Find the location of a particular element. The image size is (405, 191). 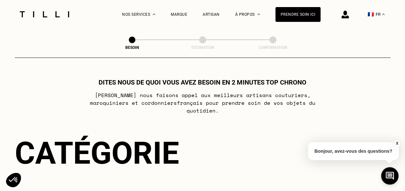

div: Estimation is located at coordinates (203, 48).